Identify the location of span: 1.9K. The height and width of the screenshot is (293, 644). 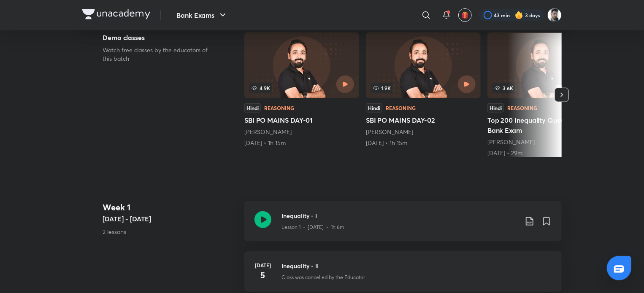
(382, 88).